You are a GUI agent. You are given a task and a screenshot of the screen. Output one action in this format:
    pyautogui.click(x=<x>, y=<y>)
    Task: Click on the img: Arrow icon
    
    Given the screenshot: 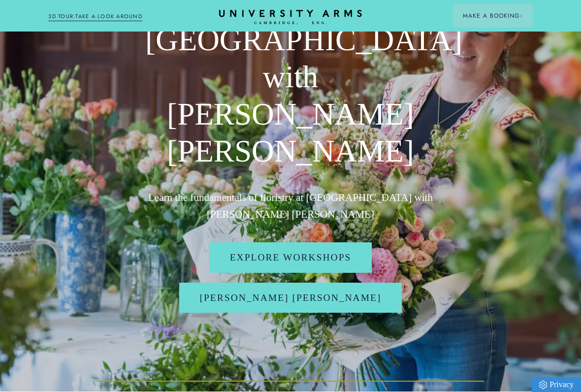 What is the action you would take?
    pyautogui.click(x=521, y=16)
    